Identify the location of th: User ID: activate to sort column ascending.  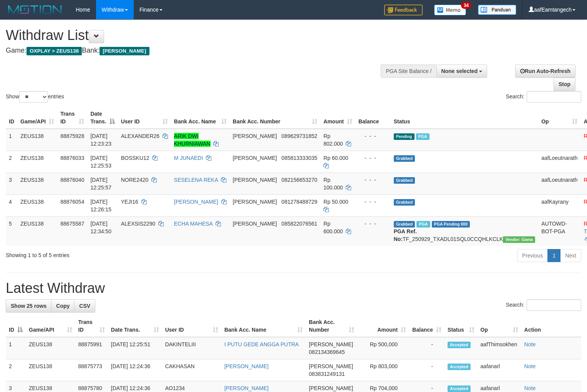
(144, 118).